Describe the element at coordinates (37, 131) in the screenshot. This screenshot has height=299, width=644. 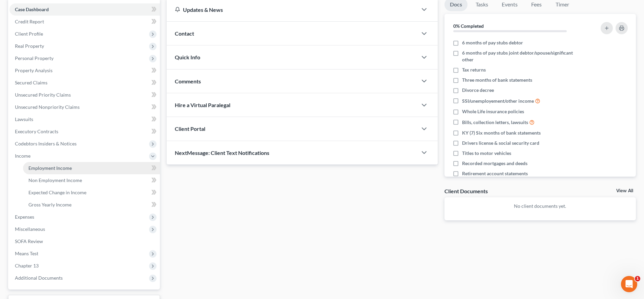
I see `span: Executory Contracts` at that location.